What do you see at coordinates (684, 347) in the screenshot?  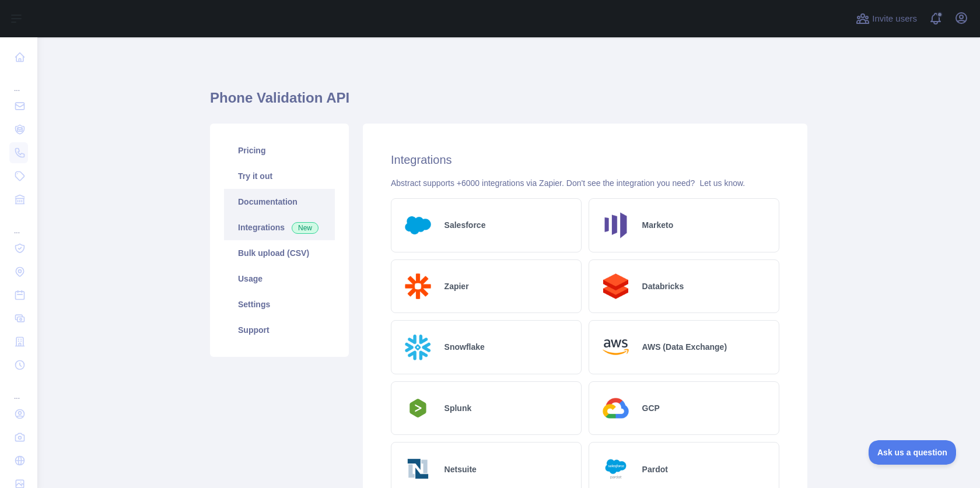 I see `h2: AWS (Data Exchange)` at bounding box center [684, 347].